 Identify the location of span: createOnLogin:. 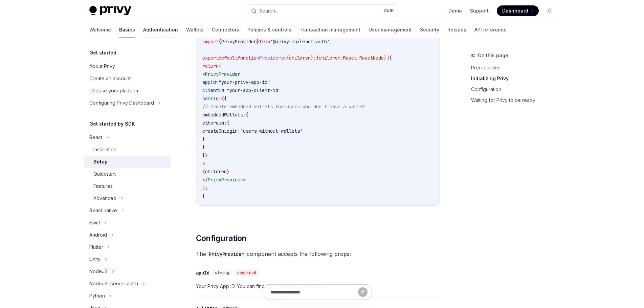
(221, 131).